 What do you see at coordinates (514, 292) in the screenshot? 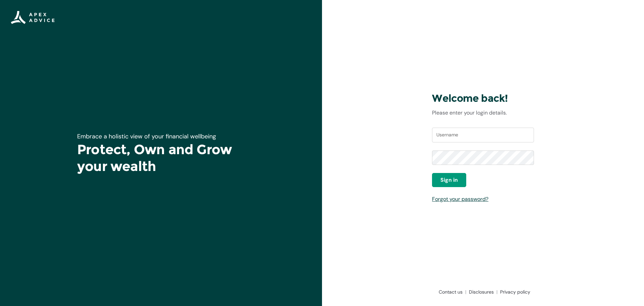
I see `a: Privacy policy` at bounding box center [514, 292].